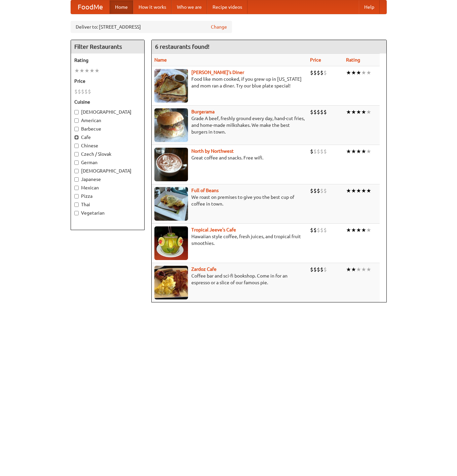  I want to click on img: zardoz.jpg, so click(171, 282).